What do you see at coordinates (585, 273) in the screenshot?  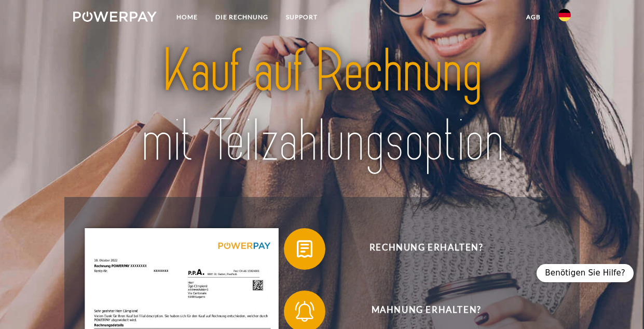 I see `div: Benötigen Sie Hilfe?` at bounding box center [585, 273].